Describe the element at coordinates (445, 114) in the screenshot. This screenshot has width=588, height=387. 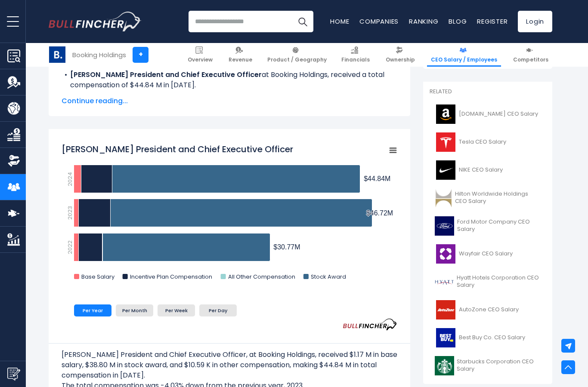
I see `img: AMZN logo` at that location.